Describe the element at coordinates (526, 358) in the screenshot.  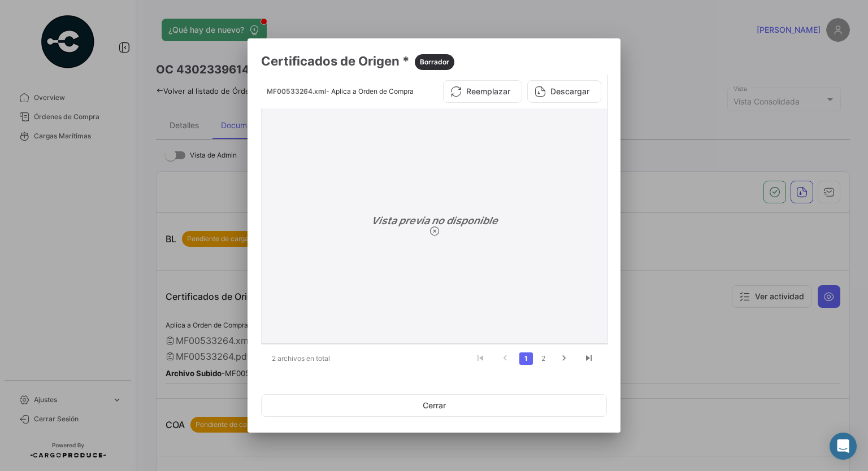
I see `a: 1` at that location.